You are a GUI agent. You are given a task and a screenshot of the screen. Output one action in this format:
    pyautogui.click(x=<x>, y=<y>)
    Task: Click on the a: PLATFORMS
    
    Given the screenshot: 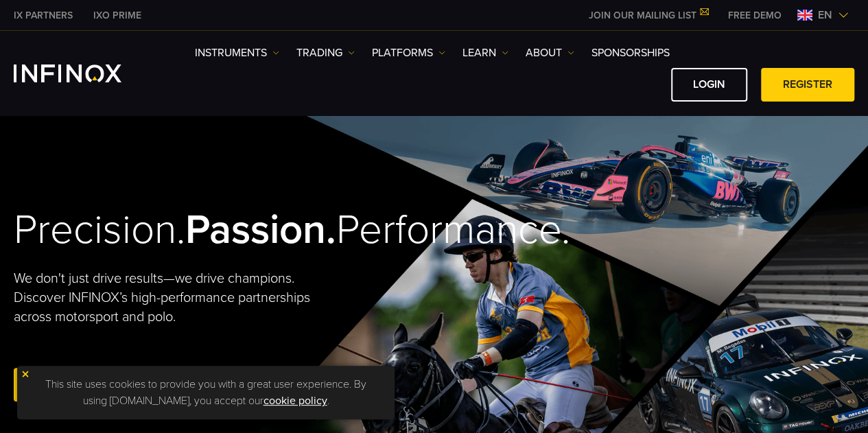 What is the action you would take?
    pyautogui.click(x=409, y=53)
    